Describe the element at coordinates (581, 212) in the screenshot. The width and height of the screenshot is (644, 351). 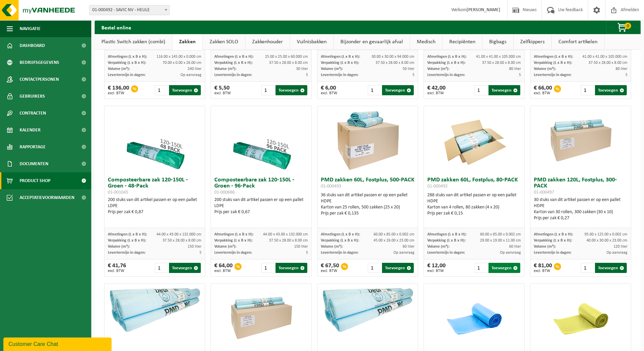
I see `div: Karton van 30 rollen, 300 zakken (30 x 10)` at that location.